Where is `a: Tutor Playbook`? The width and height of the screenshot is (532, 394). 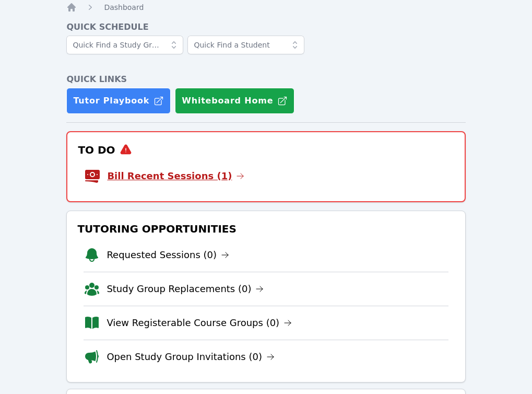 a: Tutor Playbook is located at coordinates (118, 101).